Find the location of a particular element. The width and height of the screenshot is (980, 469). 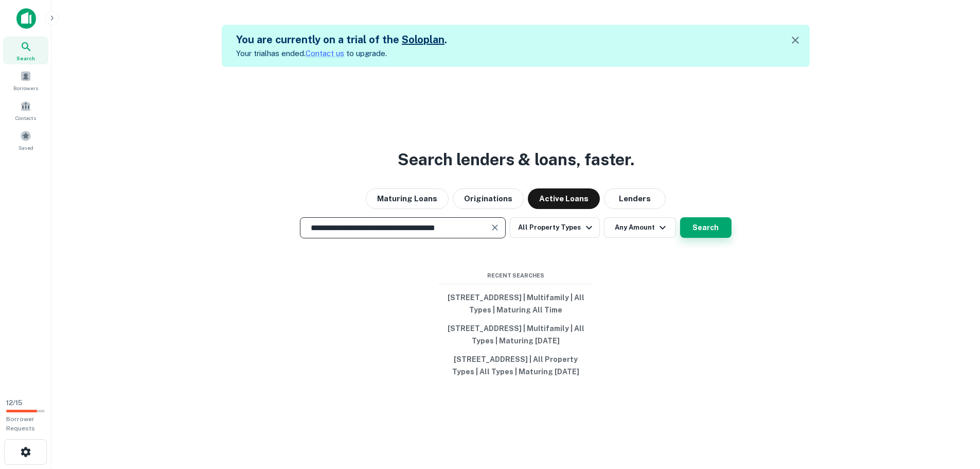

span: Recent Searches is located at coordinates (516, 275).